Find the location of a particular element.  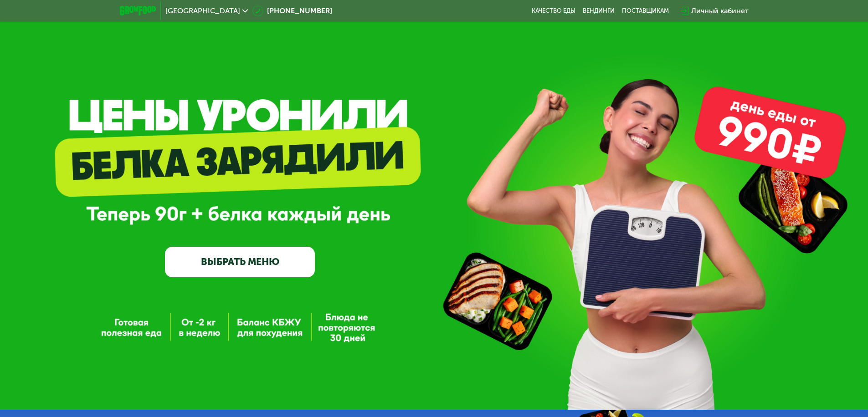

a: Качество еды is located at coordinates (554, 11).